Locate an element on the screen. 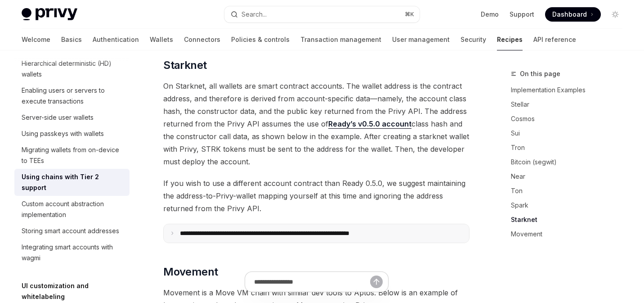  a: Welcome is located at coordinates (36, 39).